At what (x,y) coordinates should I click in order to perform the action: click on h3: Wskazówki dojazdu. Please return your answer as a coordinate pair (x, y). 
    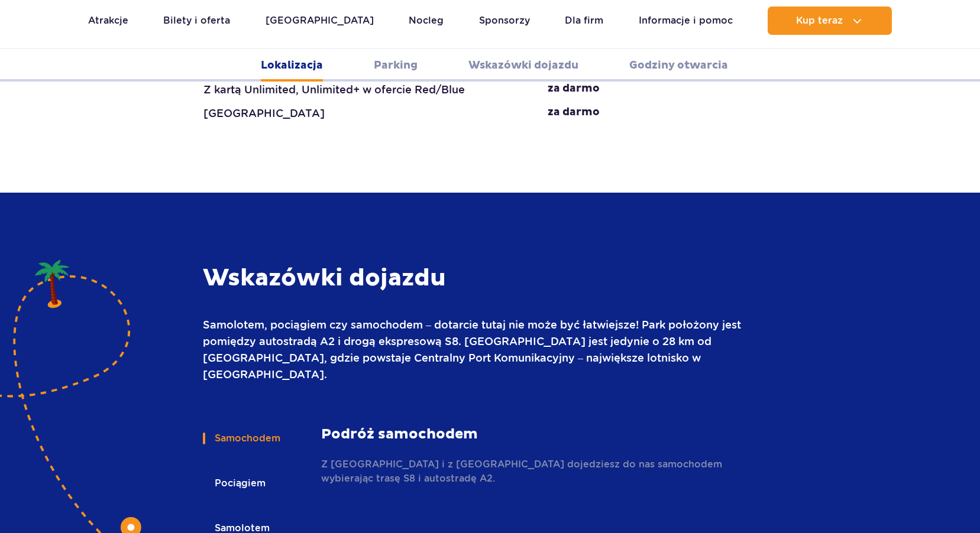
    Looking at the image, I should click on (475, 278).